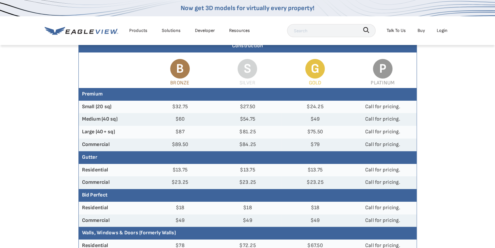 The image size is (495, 248). Describe the element at coordinates (315, 144) in the screenshot. I see `td: $79` at that location.